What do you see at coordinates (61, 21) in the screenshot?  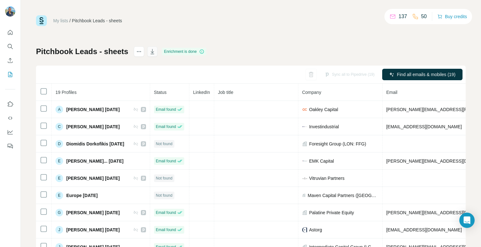 I see `a: My lists` at bounding box center [61, 21].